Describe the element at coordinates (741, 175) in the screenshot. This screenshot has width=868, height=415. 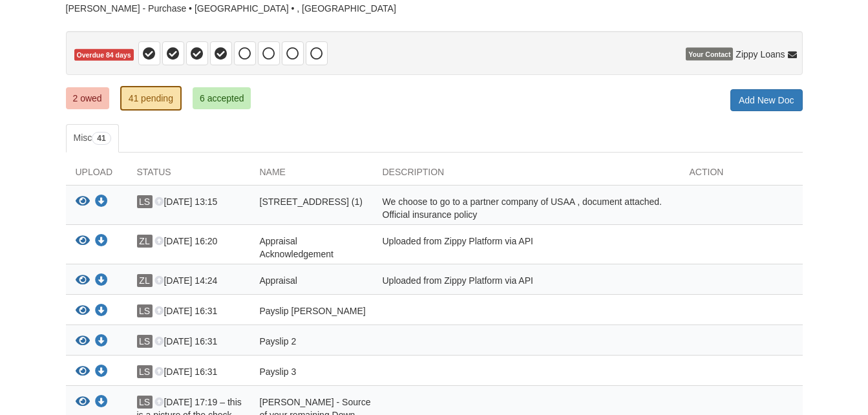
I see `div: Action` at that location.